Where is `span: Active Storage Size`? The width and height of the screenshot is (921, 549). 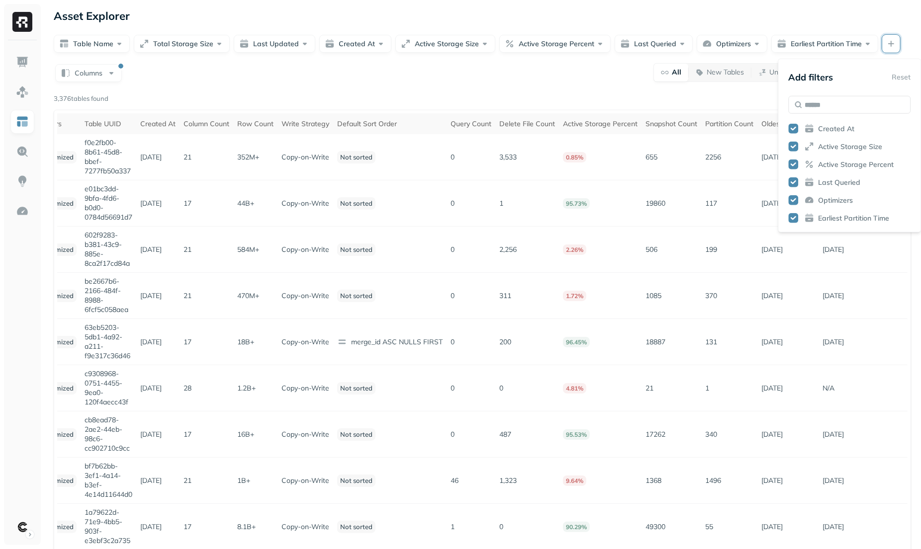 span: Active Storage Size is located at coordinates (850, 146).